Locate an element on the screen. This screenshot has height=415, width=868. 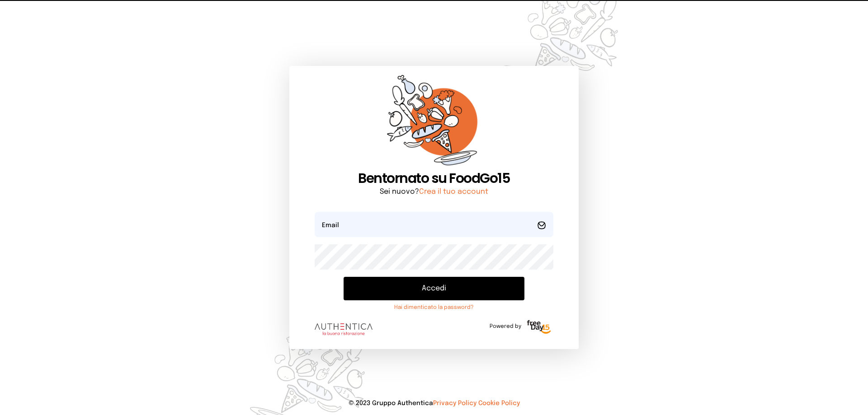
button: Accedi is located at coordinates (434, 289).